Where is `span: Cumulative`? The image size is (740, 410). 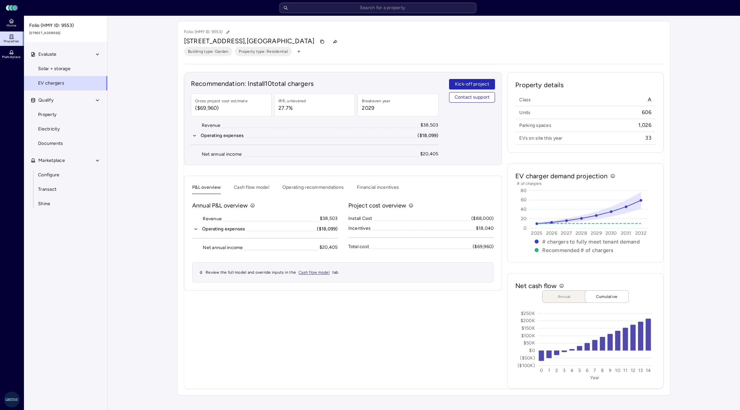
span: Cumulative is located at coordinates (607, 297).